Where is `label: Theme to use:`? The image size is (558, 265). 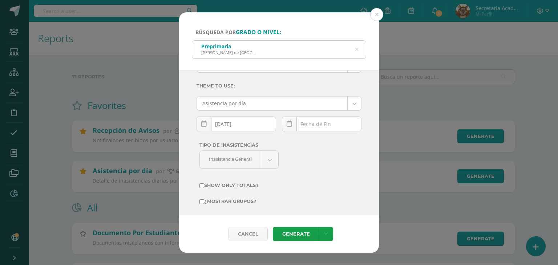
label: Theme to use: is located at coordinates (279, 86).